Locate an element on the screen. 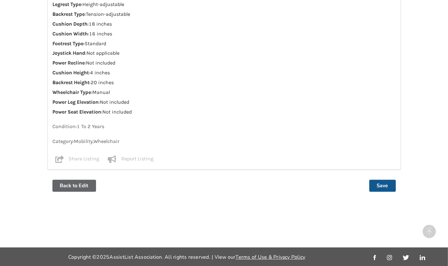  strong: Legrest Type is located at coordinates (67, 4).